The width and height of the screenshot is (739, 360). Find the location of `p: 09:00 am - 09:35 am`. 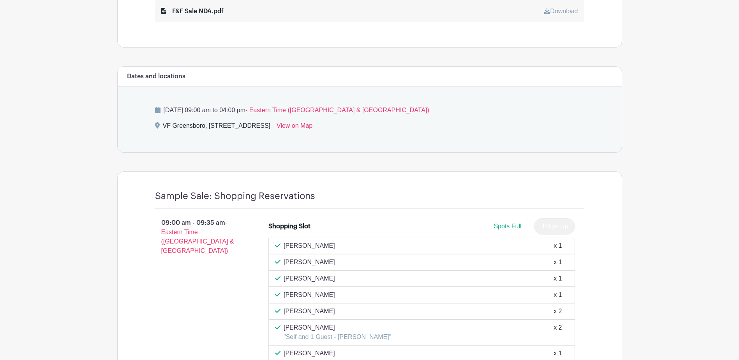

p: 09:00 am - 09:35 am is located at coordinates (199, 237).